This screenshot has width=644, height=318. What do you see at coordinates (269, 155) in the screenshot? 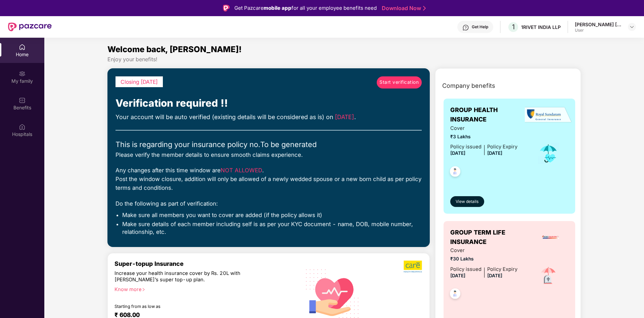
I see `div: Please verify the member details to ensure smooth claims experience.` at bounding box center [269, 155].